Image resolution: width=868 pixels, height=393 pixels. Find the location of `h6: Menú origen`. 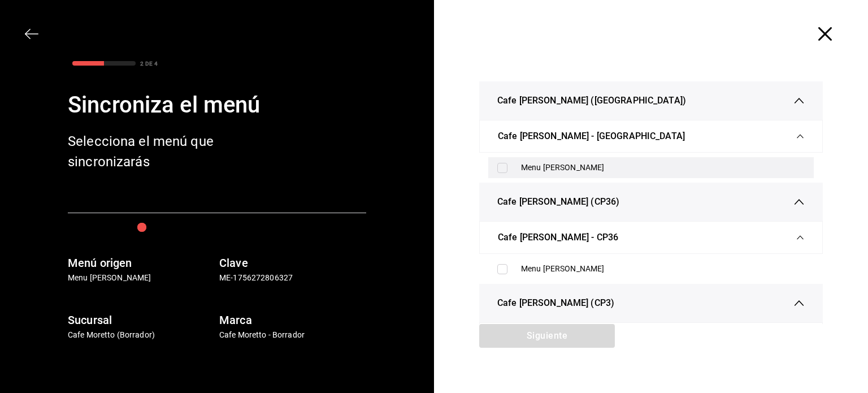

h6: Menú origen is located at coordinates (141, 263).